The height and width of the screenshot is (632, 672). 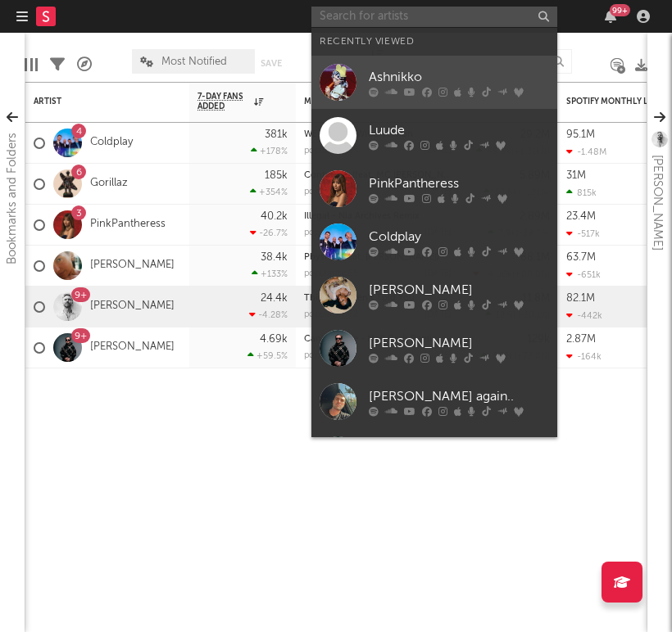 What do you see at coordinates (358, 134) in the screenshot?
I see `a: WE PRAY - TWICE Version` at bounding box center [358, 134].